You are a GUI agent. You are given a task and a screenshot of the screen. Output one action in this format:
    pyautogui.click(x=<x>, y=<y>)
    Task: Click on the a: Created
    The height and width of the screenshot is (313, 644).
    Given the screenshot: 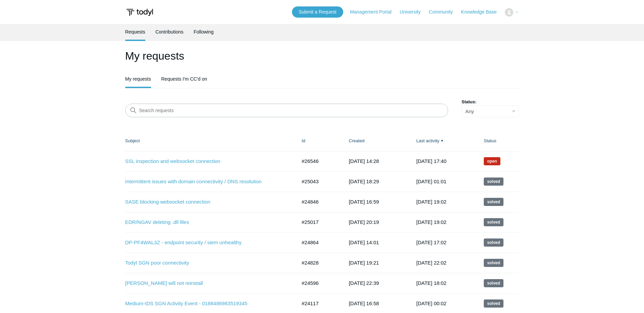 What is the action you would take?
    pyautogui.click(x=356, y=141)
    